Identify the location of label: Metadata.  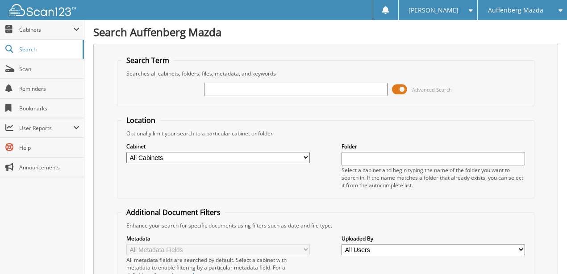
(218, 238).